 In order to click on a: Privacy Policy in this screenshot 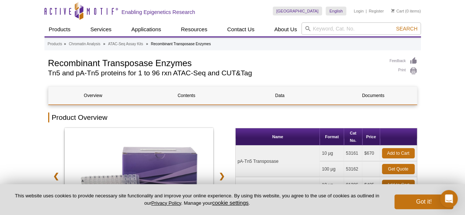, I will do `click(166, 203)`.